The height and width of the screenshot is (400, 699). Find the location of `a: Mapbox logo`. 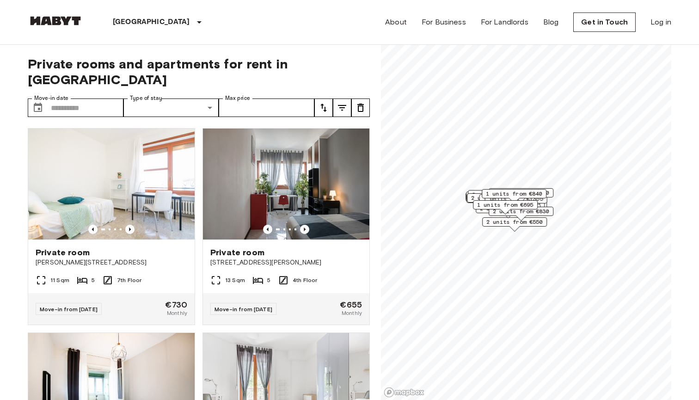

a: Mapbox logo is located at coordinates (404, 392).